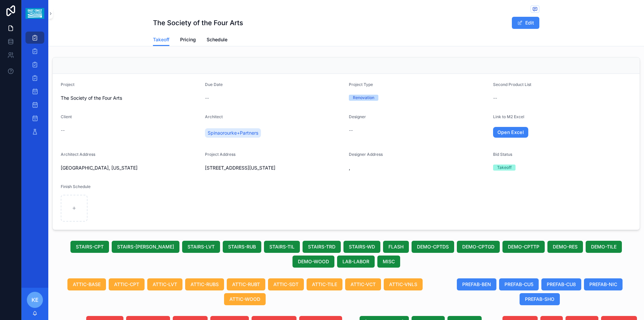  What do you see at coordinates (68, 84) in the screenshot?
I see `span: Project` at bounding box center [68, 84].